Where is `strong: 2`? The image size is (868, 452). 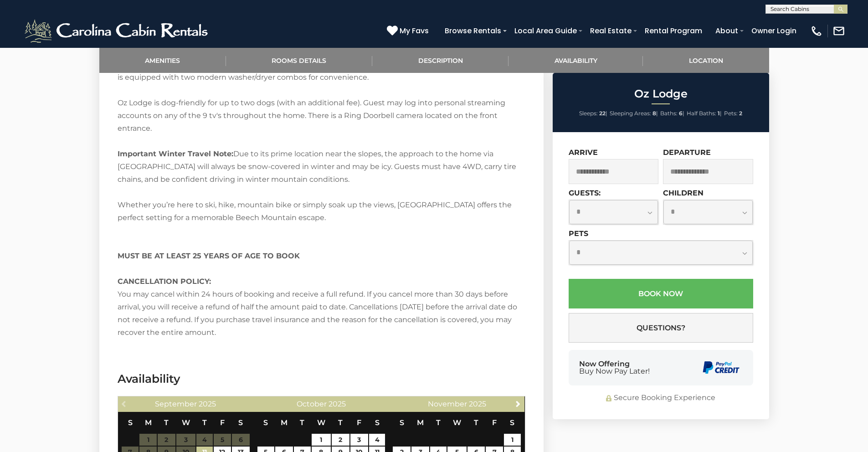 strong: 2 is located at coordinates (741, 113).